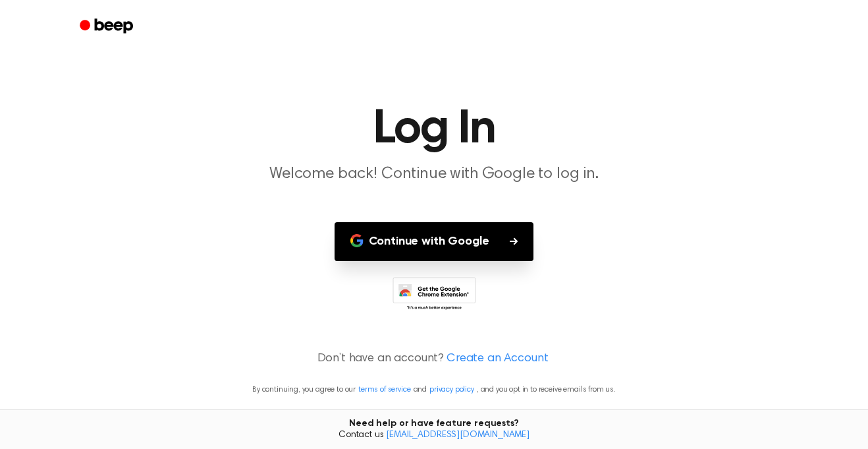 The height and width of the screenshot is (449, 868). What do you see at coordinates (434, 129) in the screenshot?
I see `h1: Log In` at bounding box center [434, 129].